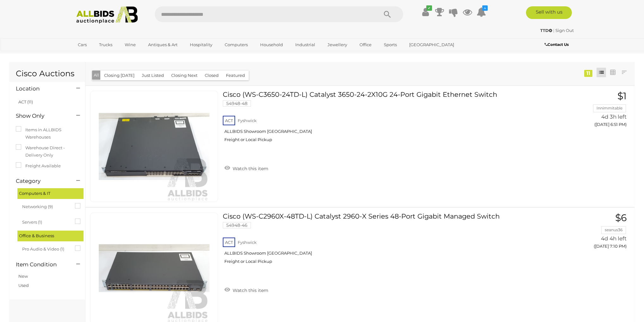 This screenshot has width=644, height=322. I want to click on h4: Show Only, so click(41, 116).